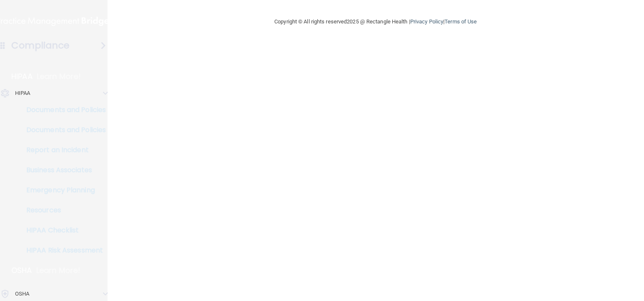 Image resolution: width=644 pixels, height=301 pixels. I want to click on a: Terms of Use, so click(460, 21).